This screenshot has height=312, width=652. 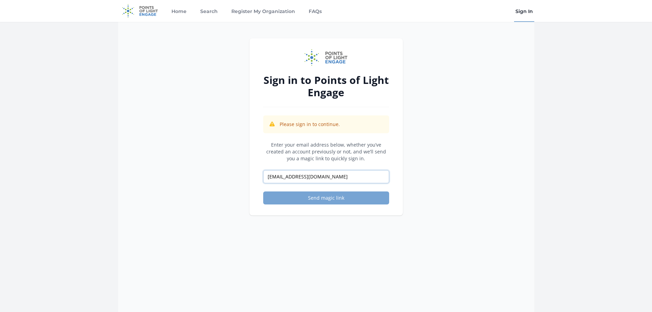 I want to click on button: Send magic link, so click(x=326, y=198).